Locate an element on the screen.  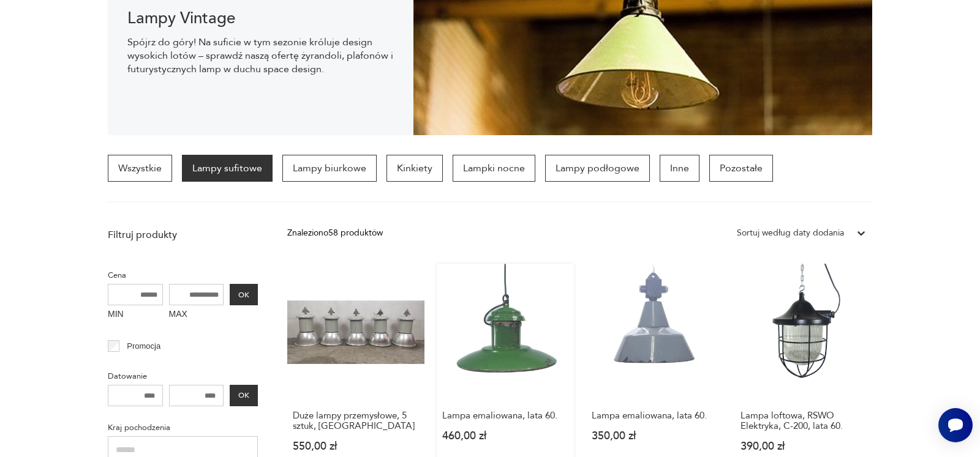
p: Lampy podłogowe is located at coordinates (597, 169).